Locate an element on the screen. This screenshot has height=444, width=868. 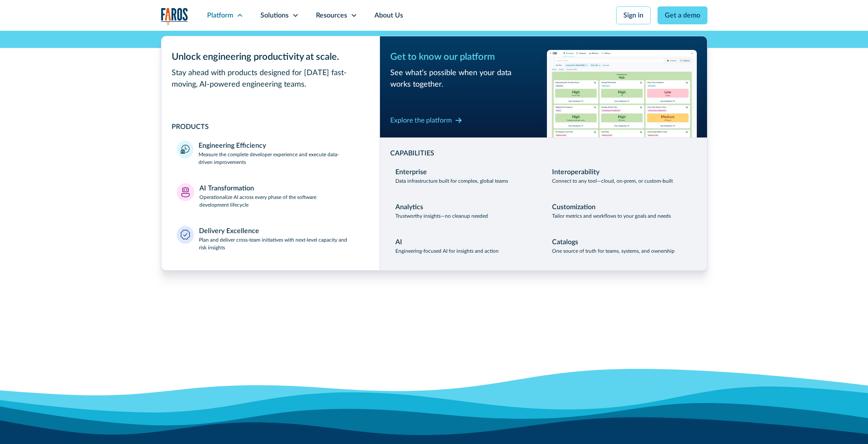
div: Get to know our platform is located at coordinates (465, 56).